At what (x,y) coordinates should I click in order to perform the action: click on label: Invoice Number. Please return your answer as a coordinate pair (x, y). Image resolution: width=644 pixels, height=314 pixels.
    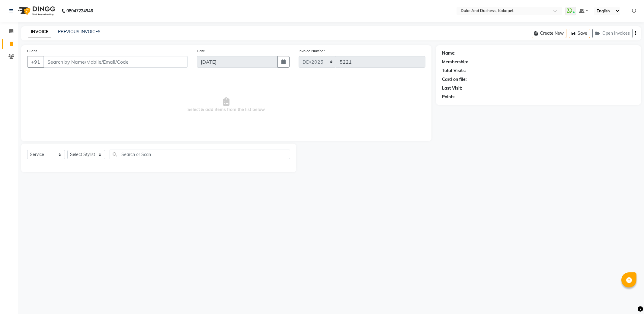
    Looking at the image, I should click on (312, 51).